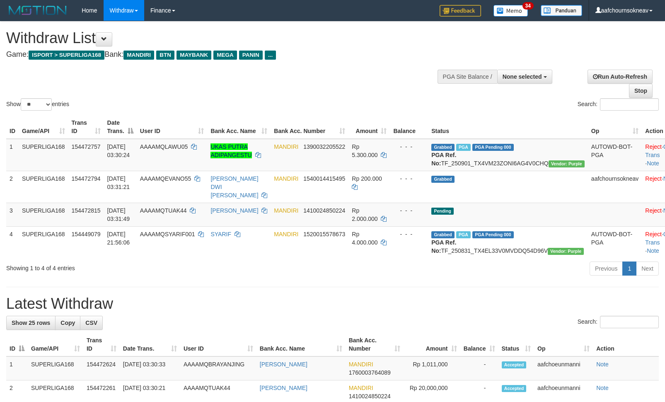 This screenshot has width=665, height=402. What do you see at coordinates (467, 77) in the screenshot?
I see `div: PGA Site Balance /` at bounding box center [467, 77].